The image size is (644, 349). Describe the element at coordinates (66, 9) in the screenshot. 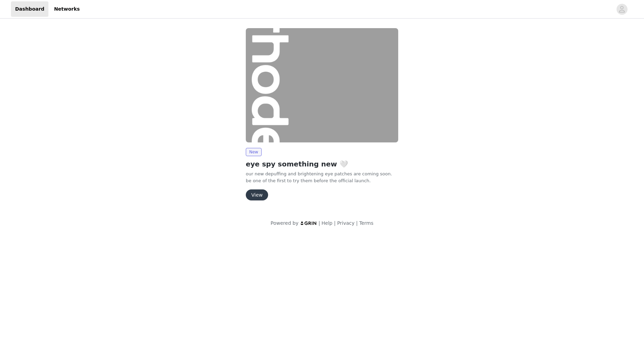

I see `a: Networks` at that location.